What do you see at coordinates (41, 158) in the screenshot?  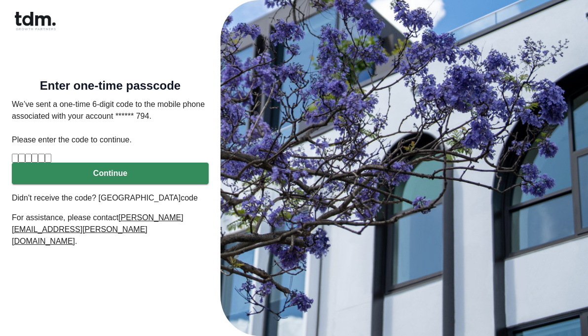 I see `input: Digit 5` at bounding box center [41, 158].